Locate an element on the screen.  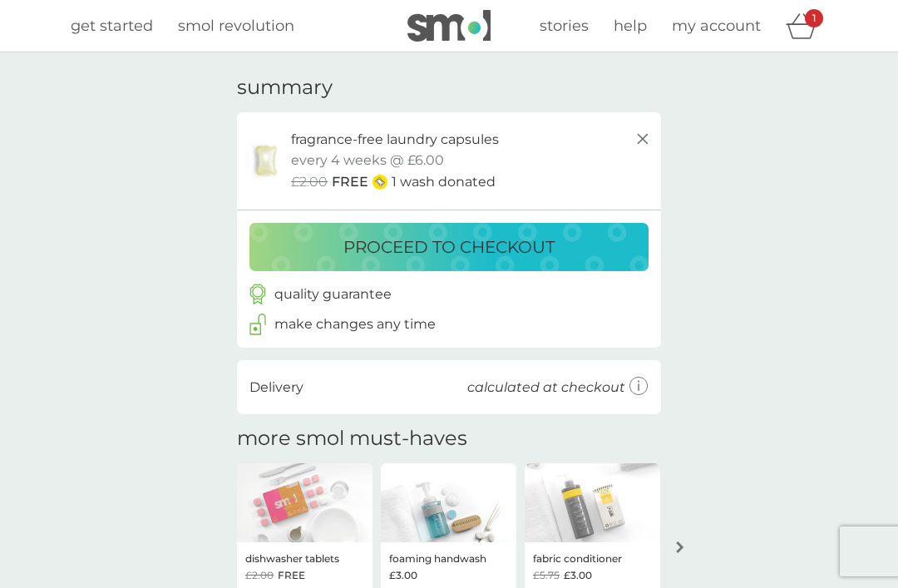
p: foaming handwash is located at coordinates (438, 558).